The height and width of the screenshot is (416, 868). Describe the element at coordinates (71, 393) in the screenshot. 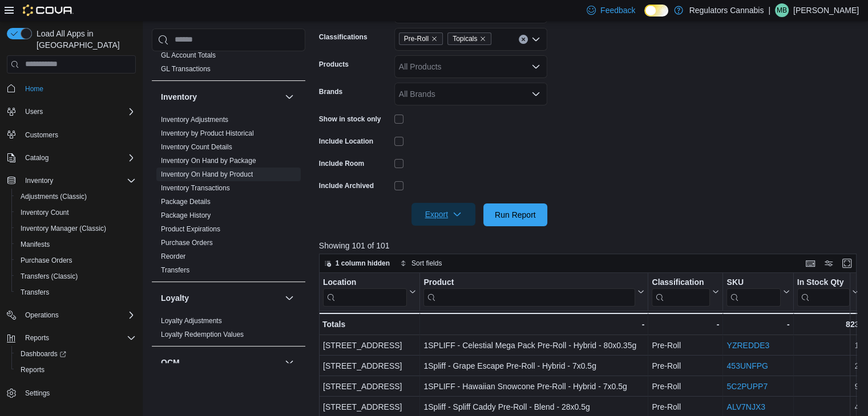

I see `button: Settings` at that location.